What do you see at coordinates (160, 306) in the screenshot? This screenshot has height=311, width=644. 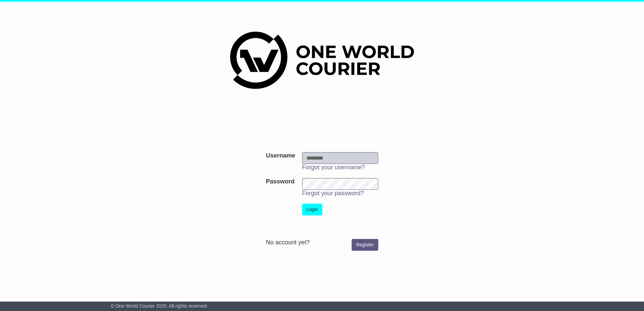 I see `span: © One World Courier 2025. All rights reserved.` at bounding box center [160, 306].